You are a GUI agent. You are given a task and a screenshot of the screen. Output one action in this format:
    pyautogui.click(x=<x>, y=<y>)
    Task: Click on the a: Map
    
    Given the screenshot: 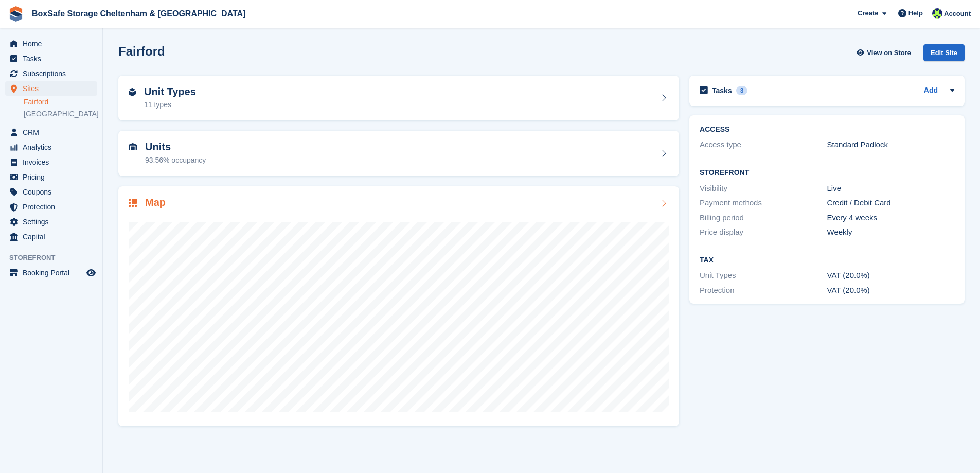 What is the action you would take?
    pyautogui.click(x=399, y=307)
    